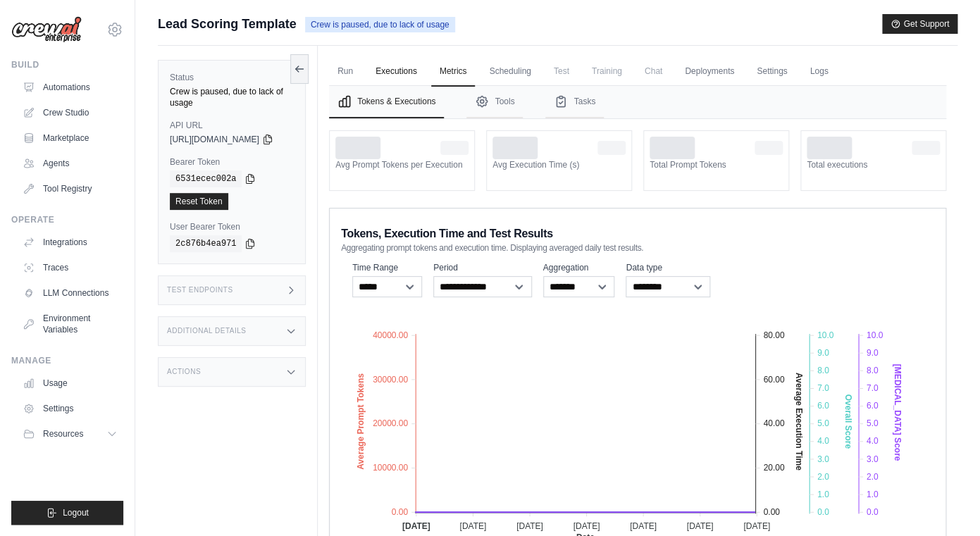 The width and height of the screenshot is (980, 536). What do you see at coordinates (558, 165) in the screenshot?
I see `dt: Avg Execution Time (s)` at bounding box center [558, 165].